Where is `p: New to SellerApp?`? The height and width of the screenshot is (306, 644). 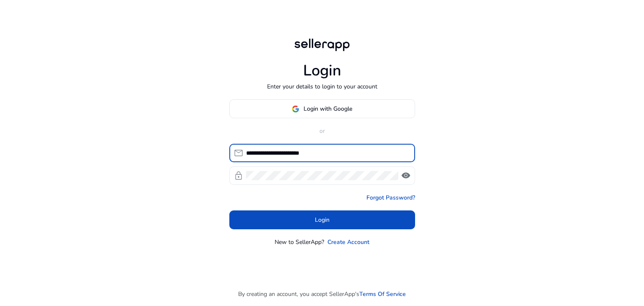
p: New to SellerApp? is located at coordinates (300, 242).